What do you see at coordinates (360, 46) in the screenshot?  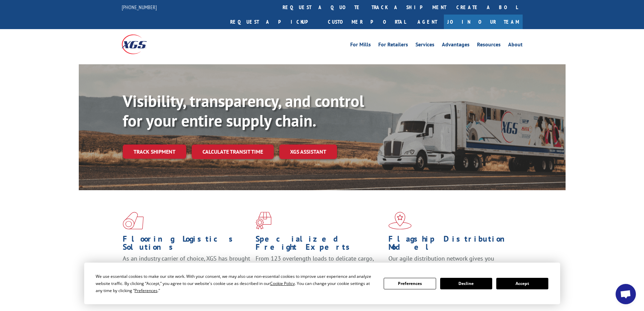 I see `a: For Mills` at bounding box center [360, 46].